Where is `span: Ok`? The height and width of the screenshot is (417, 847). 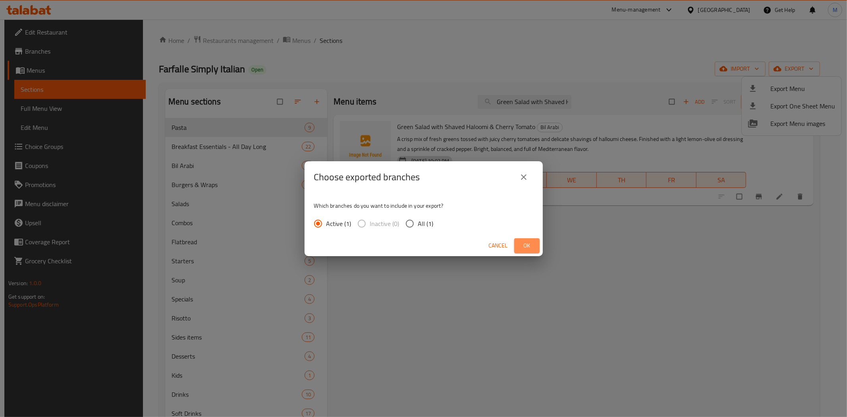
span: Ok is located at coordinates (527, 245).